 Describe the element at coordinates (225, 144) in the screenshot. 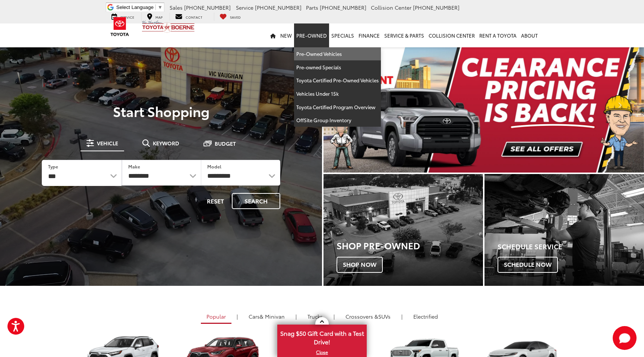

I see `span: Budget` at that location.